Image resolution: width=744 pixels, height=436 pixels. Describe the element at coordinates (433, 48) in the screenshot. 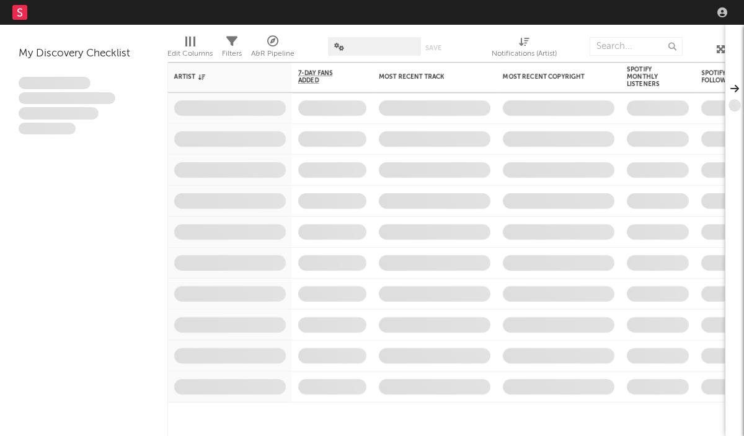

I see `button: Save` at that location.